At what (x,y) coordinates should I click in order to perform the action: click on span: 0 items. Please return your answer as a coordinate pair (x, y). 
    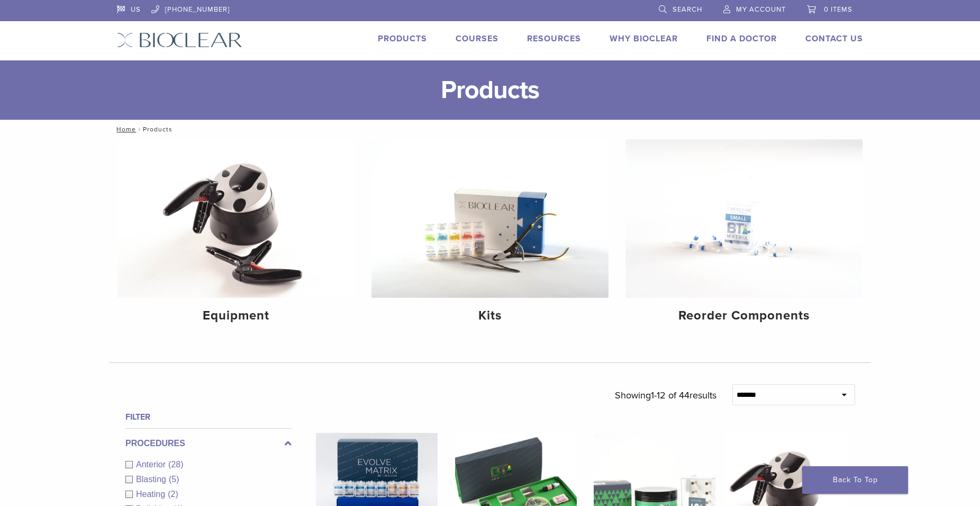
    Looking at the image, I should click on (838, 9).